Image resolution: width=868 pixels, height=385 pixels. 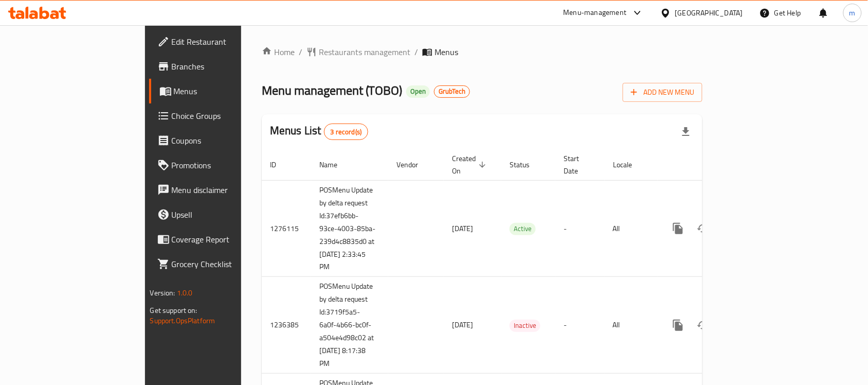 I want to click on div: Inactive, so click(x=525, y=326).